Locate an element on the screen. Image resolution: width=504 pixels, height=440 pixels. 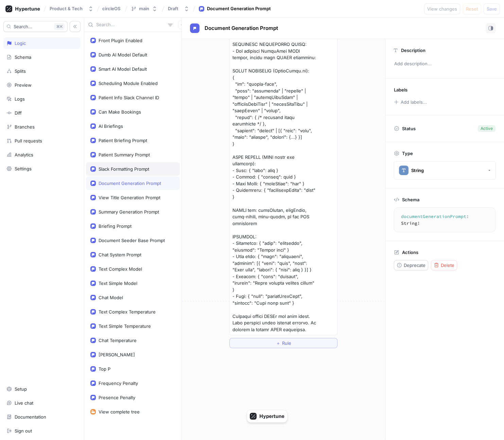
div: Live chat is located at coordinates (24, 403).